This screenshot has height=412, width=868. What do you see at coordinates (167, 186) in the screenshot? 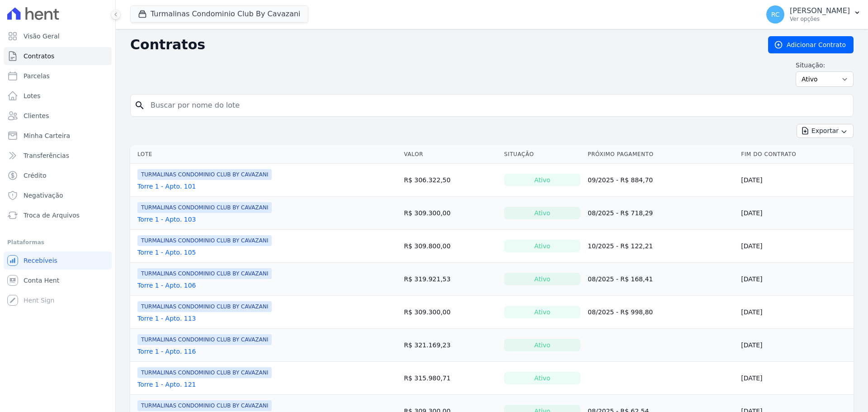
I see `a: Torre 1 - Apto. 101` at bounding box center [167, 186].